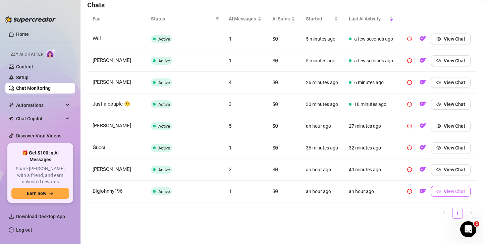 This screenshot has width=483, height=244. Describe the element at coordinates (368, 19) in the screenshot. I see `span: Last AI Activity` at that location.